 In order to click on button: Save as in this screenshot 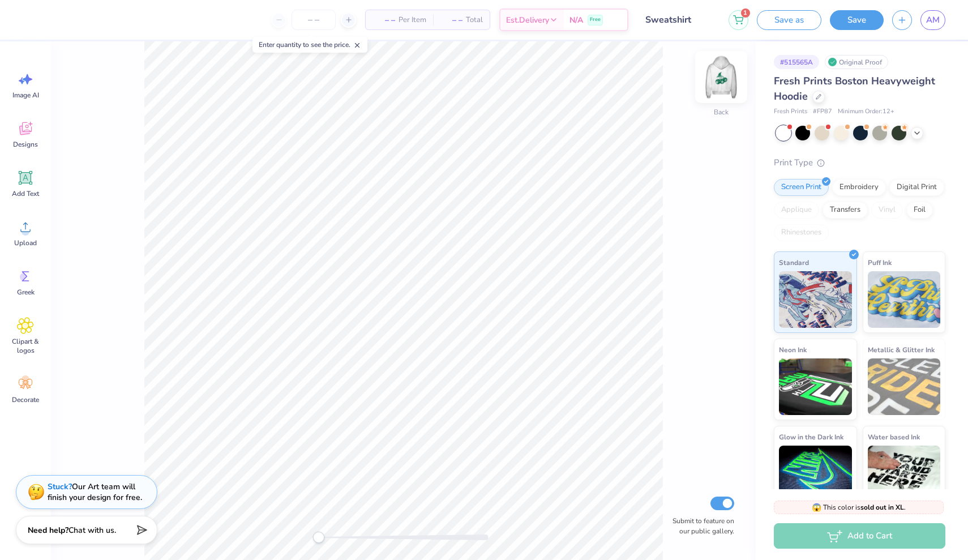, I will do `click(789, 20)`.